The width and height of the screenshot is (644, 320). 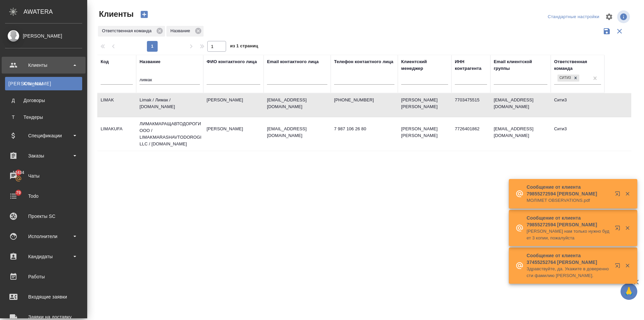 I want to click on a: ТТендеры, so click(x=44, y=117).